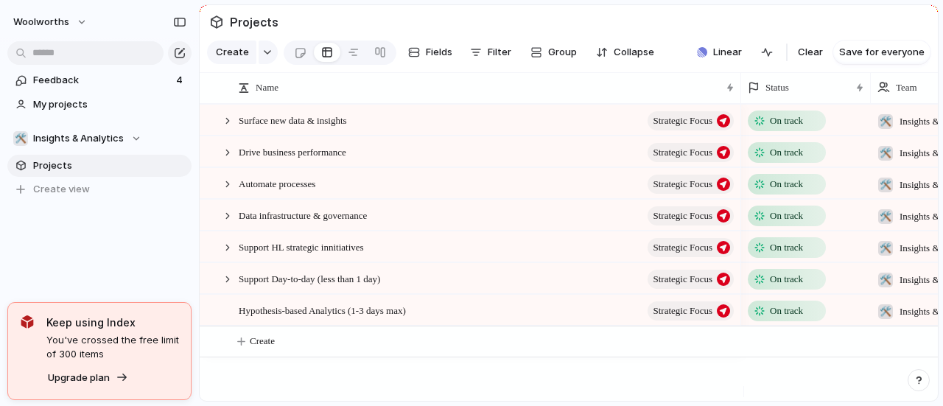 The image size is (943, 406). Describe the element at coordinates (624, 52) in the screenshot. I see `button: Collapse` at that location.